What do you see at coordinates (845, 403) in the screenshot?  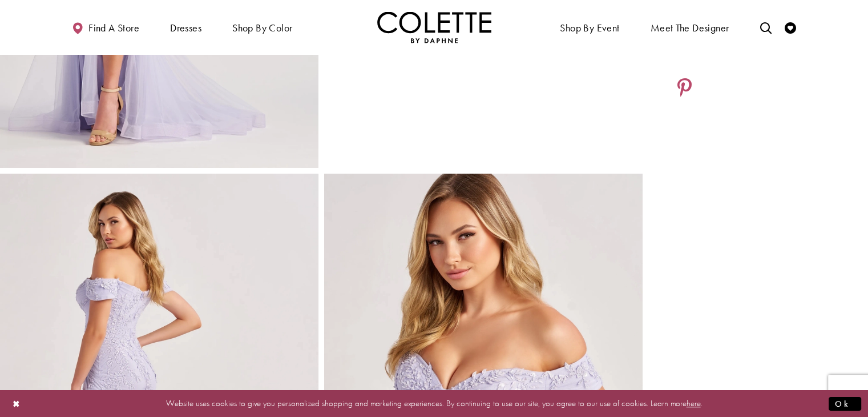 I see `button: Submit Dialog` at bounding box center [845, 403].